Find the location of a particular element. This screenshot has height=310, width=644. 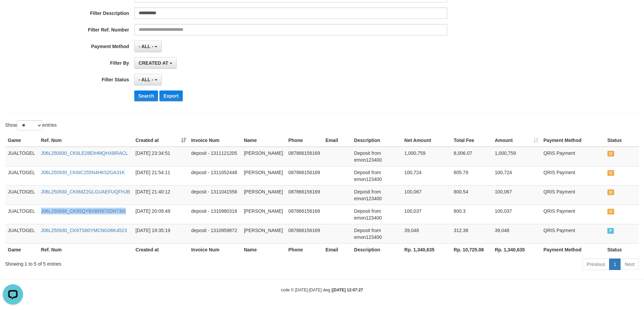

span: CREATED AT is located at coordinates (154, 63).